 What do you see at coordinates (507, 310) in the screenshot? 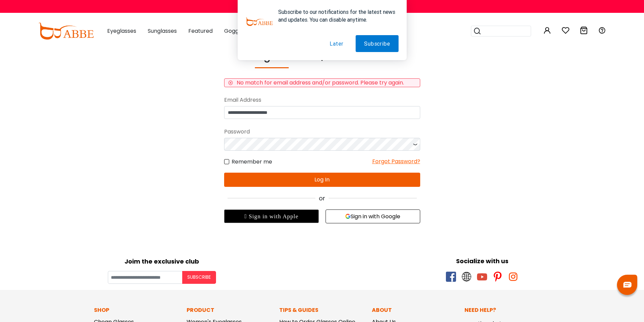
I see `p: Need Help?` at bounding box center [507, 310].